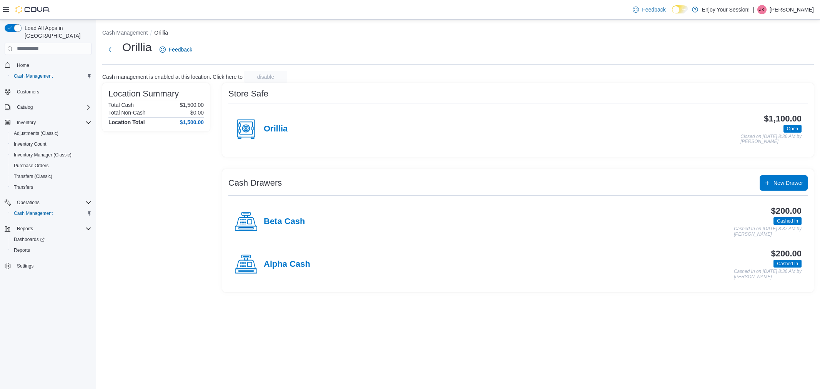 The width and height of the screenshot is (820, 389). What do you see at coordinates (23, 65) in the screenshot?
I see `a: Home` at bounding box center [23, 65].